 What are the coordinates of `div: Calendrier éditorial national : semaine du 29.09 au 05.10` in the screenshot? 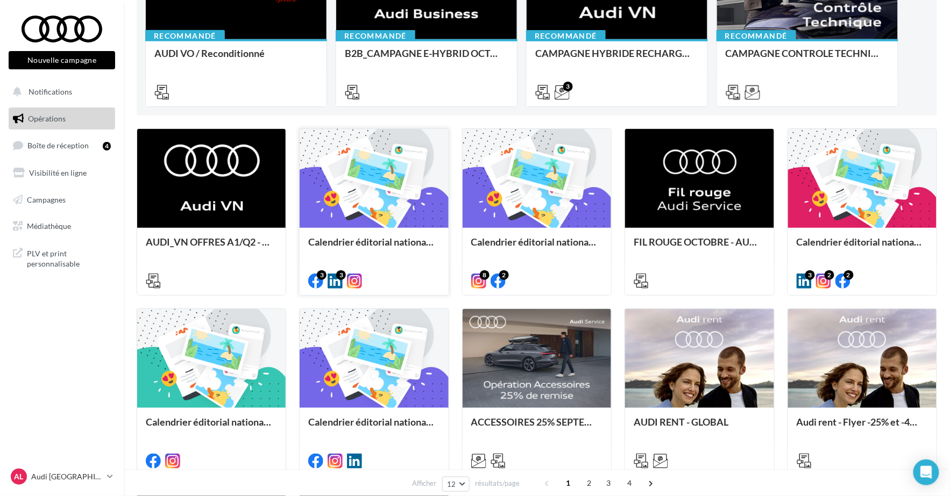 It's located at (537, 247).